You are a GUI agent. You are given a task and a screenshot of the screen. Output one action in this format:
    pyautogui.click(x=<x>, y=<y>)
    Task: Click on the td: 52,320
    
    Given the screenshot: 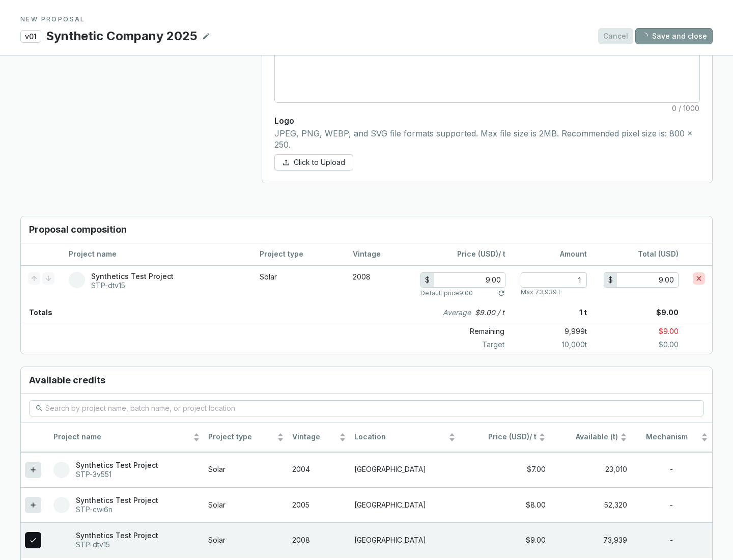 What is the action you would take?
    pyautogui.click(x=591, y=504)
    